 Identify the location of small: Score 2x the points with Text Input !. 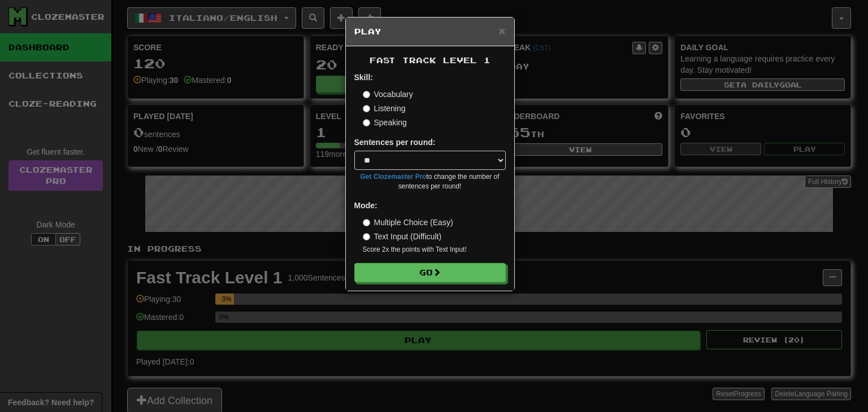
(434, 249).